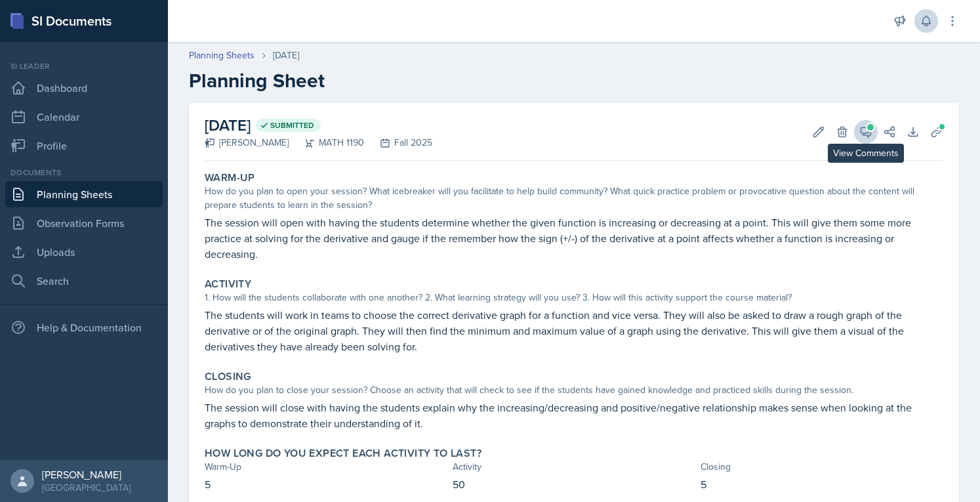  Describe the element at coordinates (84, 281) in the screenshot. I see `a: Search` at that location.